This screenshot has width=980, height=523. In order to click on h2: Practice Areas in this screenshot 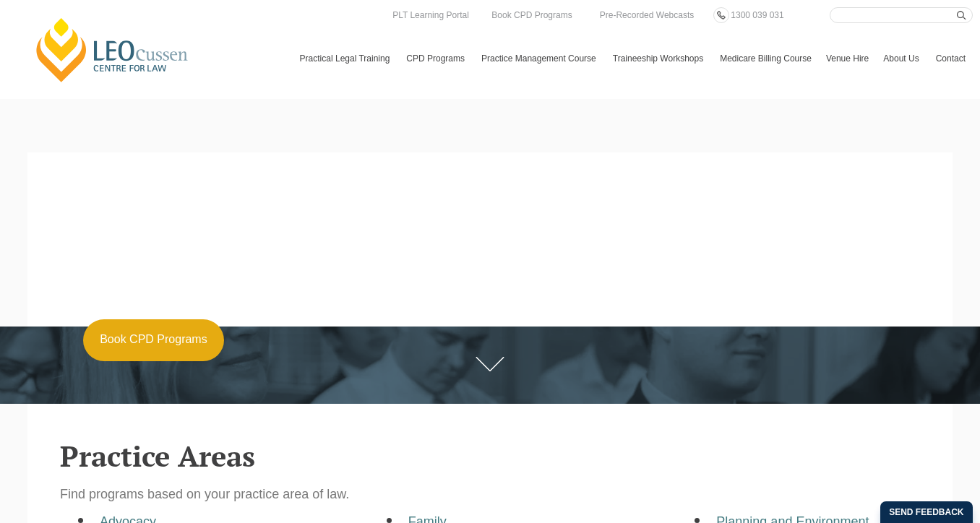, I will do `click(490, 456)`.